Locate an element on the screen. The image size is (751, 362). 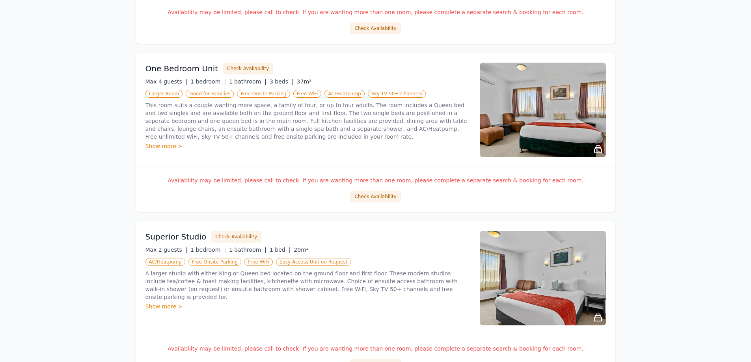
span: Max 4 guests | is located at coordinates (166, 82).